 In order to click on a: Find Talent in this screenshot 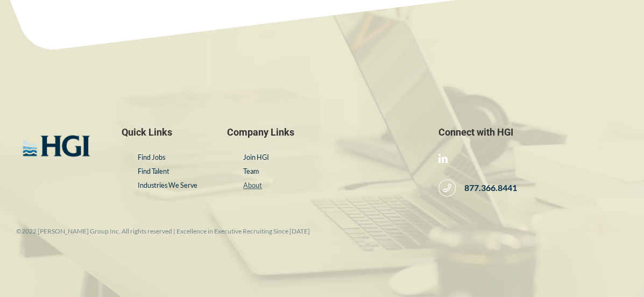, I will do `click(153, 171)`.